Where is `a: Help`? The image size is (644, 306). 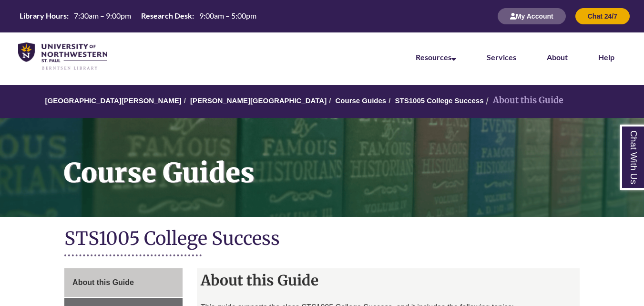
a: Help is located at coordinates (606, 57).